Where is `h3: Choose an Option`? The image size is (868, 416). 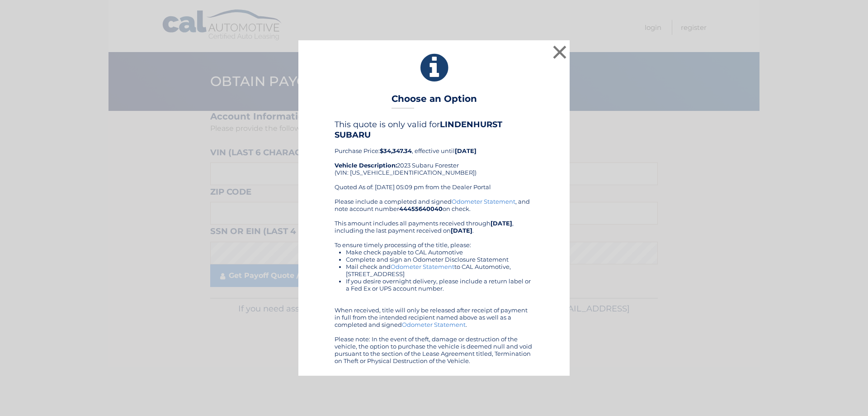
h3: Choose an Option is located at coordinates (434, 101).